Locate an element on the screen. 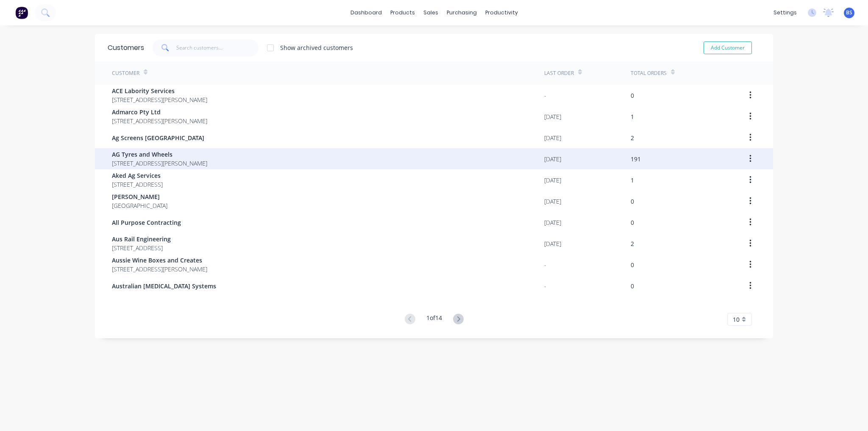  div: Last Order is located at coordinates (559, 73).